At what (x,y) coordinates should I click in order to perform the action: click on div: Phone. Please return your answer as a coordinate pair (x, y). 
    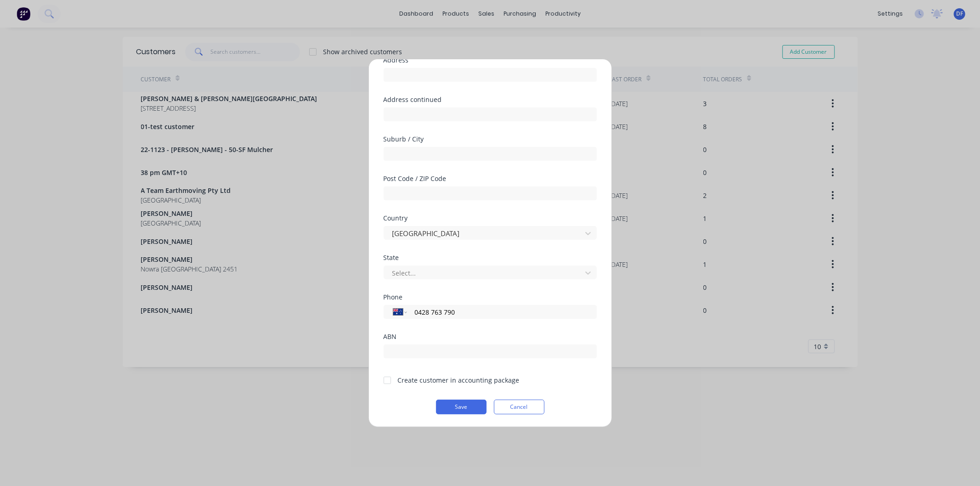
    Looking at the image, I should click on (490, 297).